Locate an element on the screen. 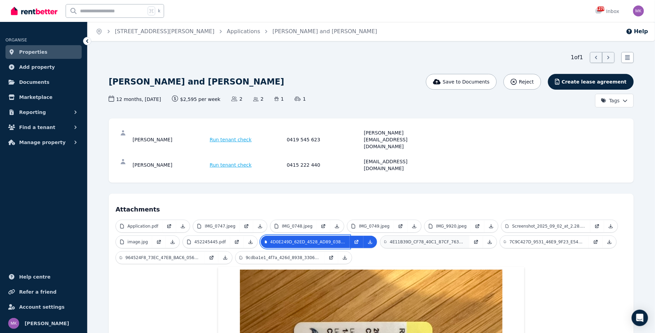 Image resolution: width=655 pixels, height=333 pixels. a: Help centre is located at coordinates (43, 277).